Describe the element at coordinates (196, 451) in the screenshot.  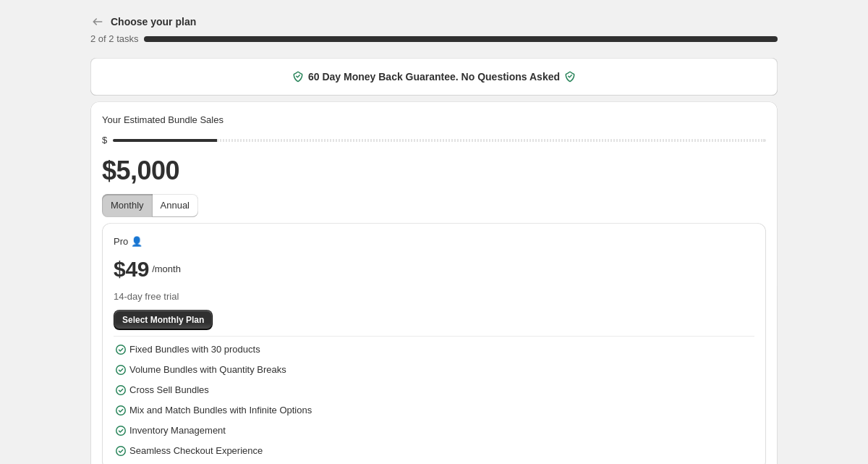
I see `span: Seamless Checkout Experience` at that location.